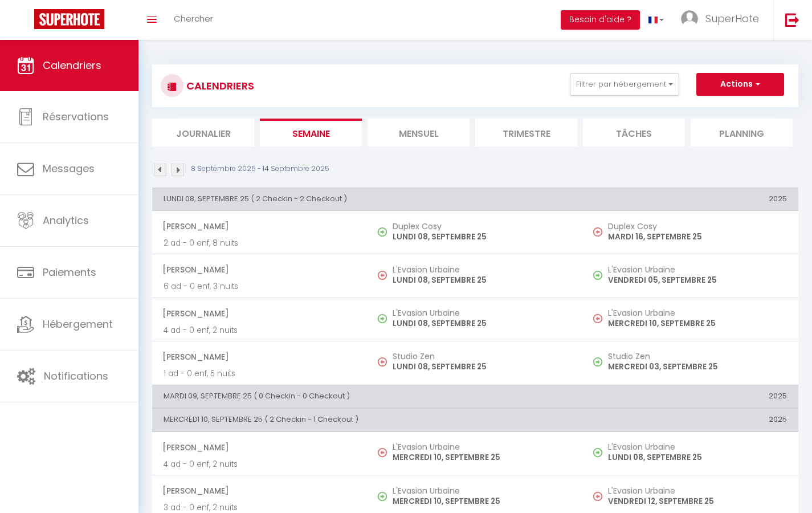 The width and height of the screenshot is (812, 513). What do you see at coordinates (368, 396) in the screenshot?
I see `th: MARDI 09, SEPTEMBRE 25 ( 0 Checkin - 0 Checkout )` at bounding box center [368, 396].